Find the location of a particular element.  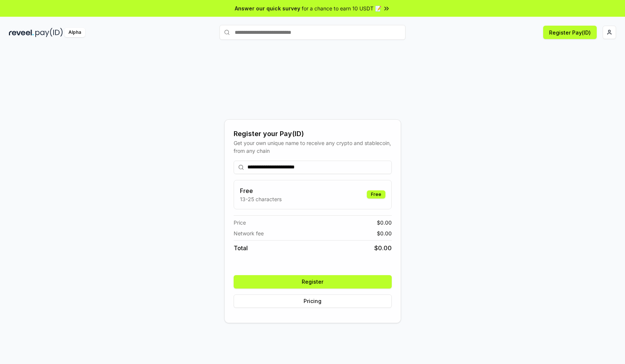

span: Network fee is located at coordinates (248, 233).